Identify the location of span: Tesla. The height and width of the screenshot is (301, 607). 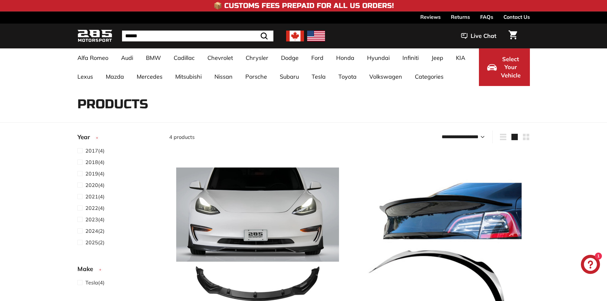
(92, 283).